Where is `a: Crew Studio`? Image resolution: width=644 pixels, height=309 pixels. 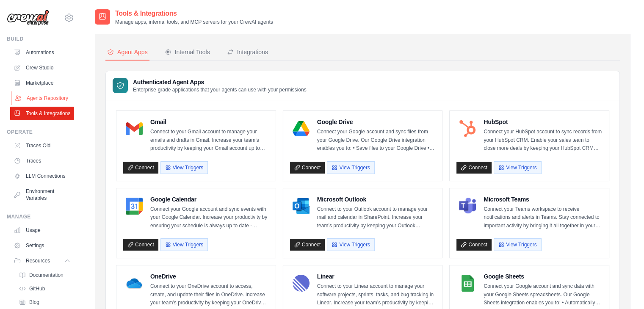
a: Crew Studio is located at coordinates (42, 68).